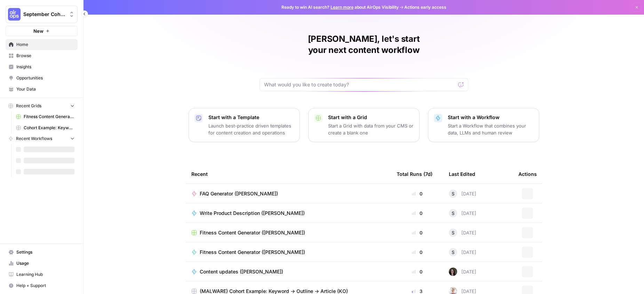 This screenshot has width=644, height=294. What do you see at coordinates (42, 285) in the screenshot?
I see `button: Help + Support` at bounding box center [42, 285].